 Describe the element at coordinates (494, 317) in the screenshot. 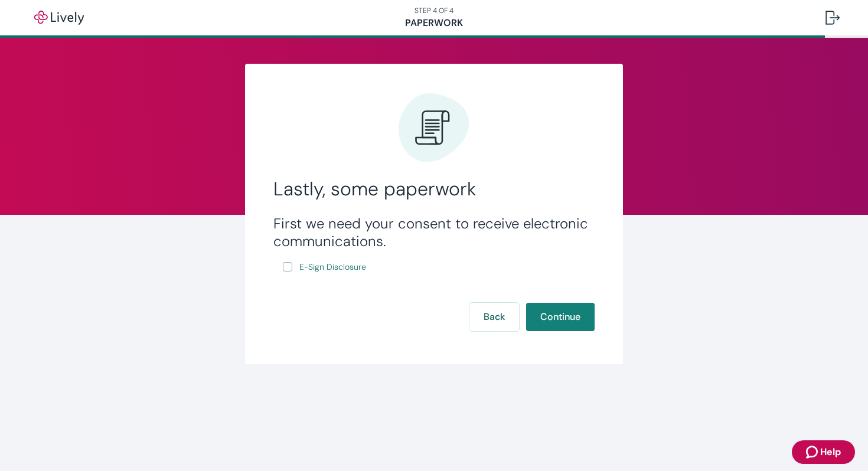

I see `button: Back` at that location.